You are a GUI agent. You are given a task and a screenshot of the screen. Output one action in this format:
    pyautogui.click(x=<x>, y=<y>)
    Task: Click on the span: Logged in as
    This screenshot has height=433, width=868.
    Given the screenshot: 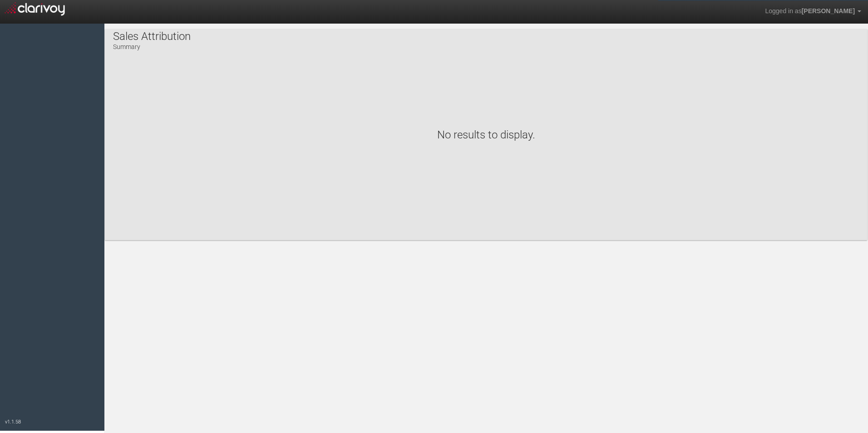 What is the action you would take?
    pyautogui.click(x=783, y=11)
    